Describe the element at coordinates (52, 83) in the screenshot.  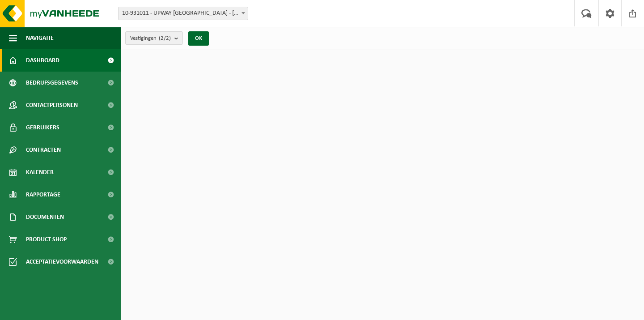
I see `span: Bedrijfsgegevens` at that location.